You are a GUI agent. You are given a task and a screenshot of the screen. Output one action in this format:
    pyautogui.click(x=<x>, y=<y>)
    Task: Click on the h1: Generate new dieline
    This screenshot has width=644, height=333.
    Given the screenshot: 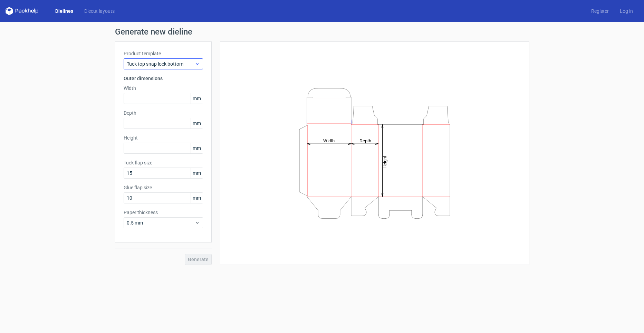 What is the action you would take?
    pyautogui.click(x=322, y=31)
    